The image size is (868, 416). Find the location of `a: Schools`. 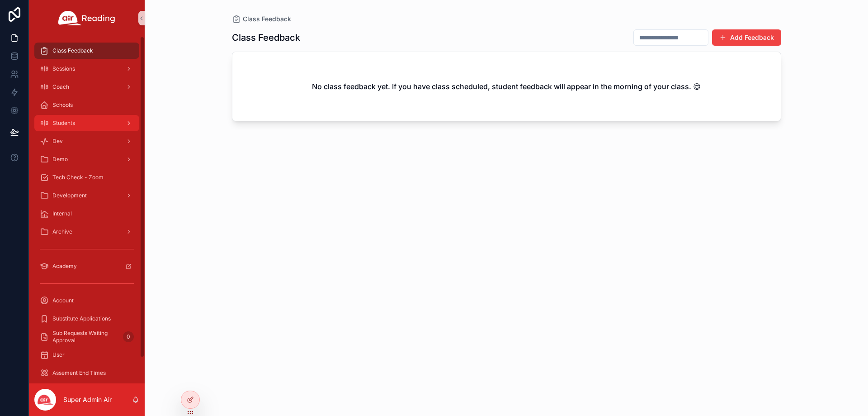

a: Schools is located at coordinates (87, 105).